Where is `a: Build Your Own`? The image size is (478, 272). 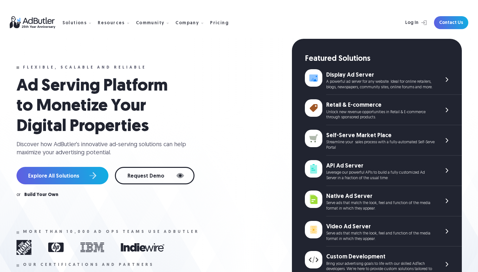
a: Build Your Own is located at coordinates (41, 195).